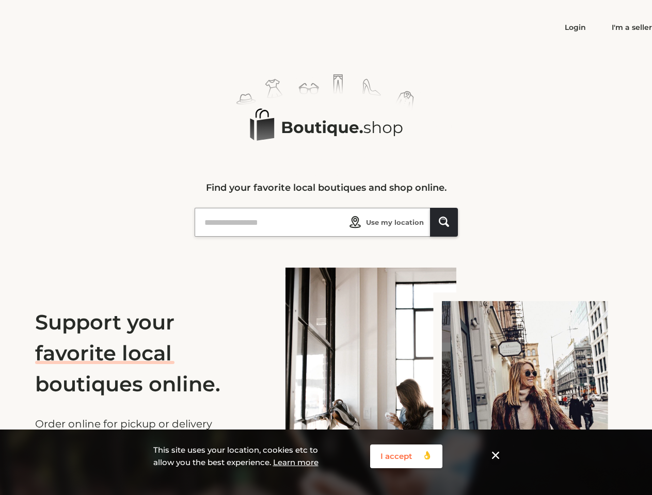 The height and width of the screenshot is (495, 652). I want to click on span: Support your favorite local boutiques online., so click(127, 353).